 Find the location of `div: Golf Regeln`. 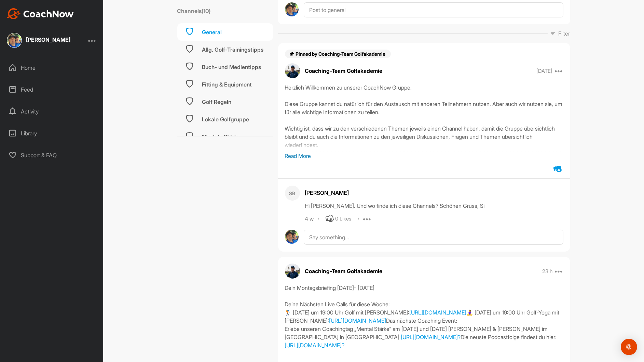

div: Golf Regeln is located at coordinates (217, 102).